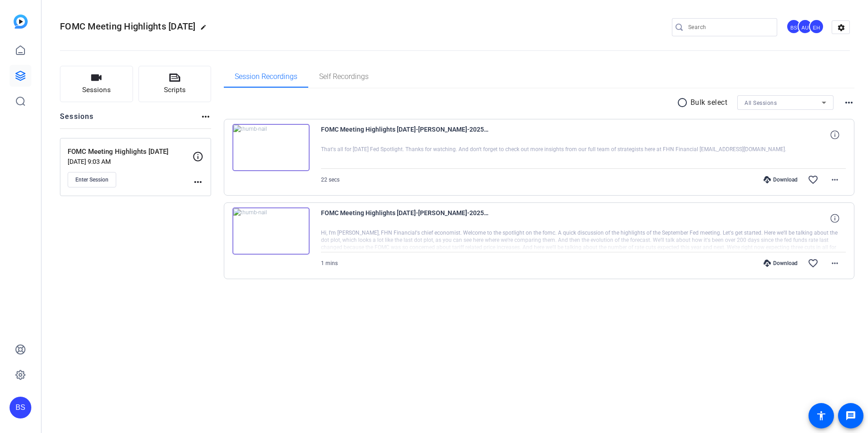 This screenshot has height=433, width=868. What do you see at coordinates (77, 120) in the screenshot?
I see `h2: Sessions` at bounding box center [77, 120].